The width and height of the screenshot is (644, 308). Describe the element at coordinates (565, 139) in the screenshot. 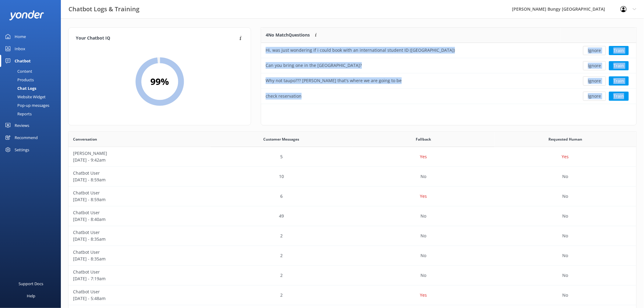

I see `span: Requested Human` at that location.